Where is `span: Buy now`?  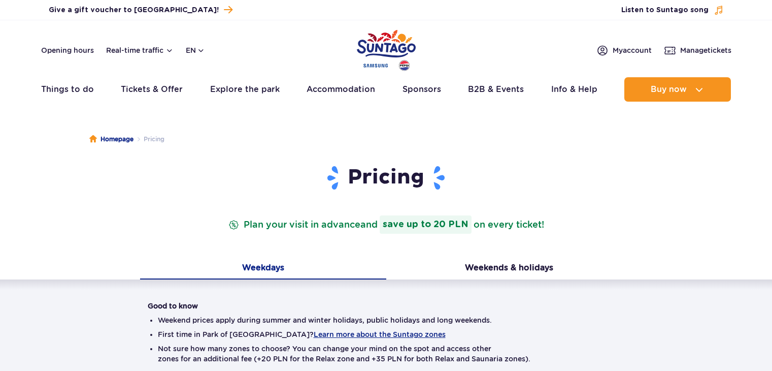
span: Buy now is located at coordinates (669, 89).